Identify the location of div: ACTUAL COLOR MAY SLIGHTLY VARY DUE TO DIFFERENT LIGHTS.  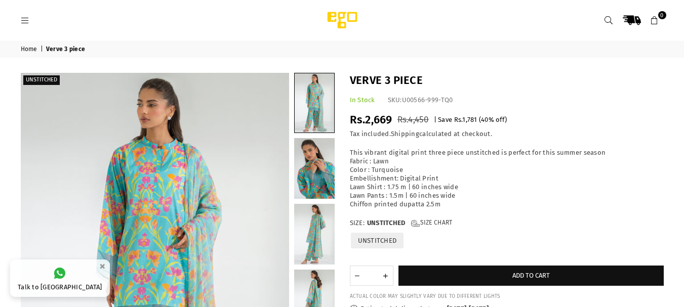
(507, 297).